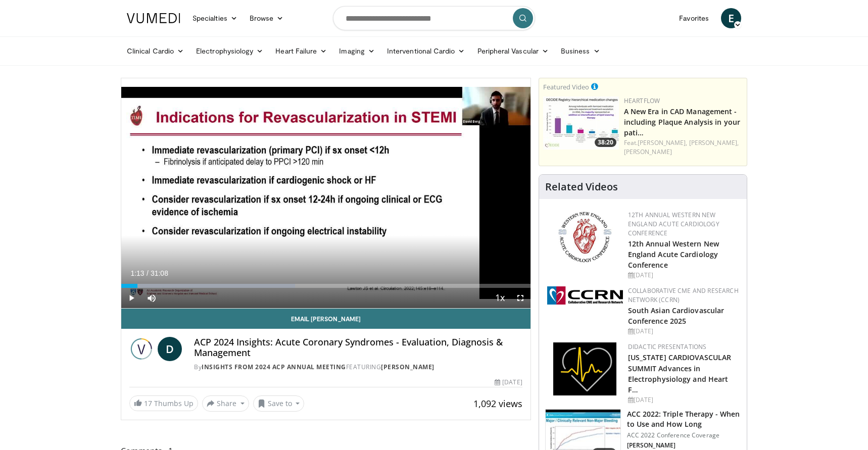 The height and width of the screenshot is (450, 868). What do you see at coordinates (326, 194) in the screenshot?
I see `video-js: Video Player` at bounding box center [326, 194].